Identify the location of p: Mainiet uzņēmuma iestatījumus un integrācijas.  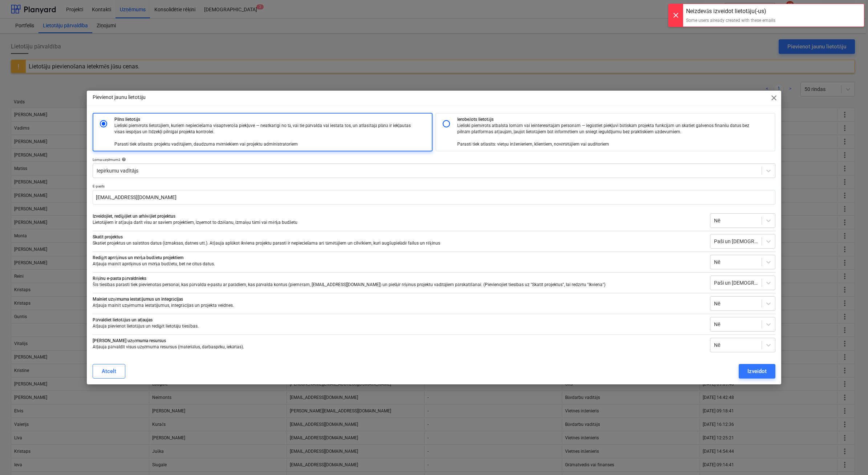
(398, 299).